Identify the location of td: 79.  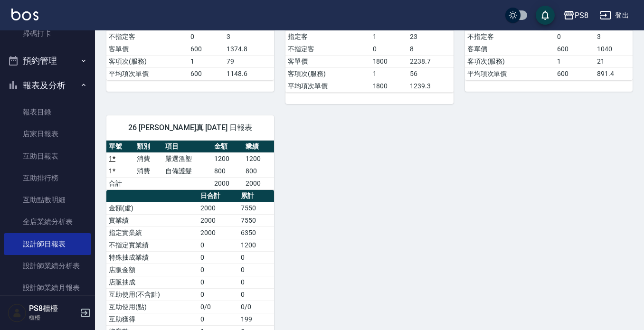
(249, 61).